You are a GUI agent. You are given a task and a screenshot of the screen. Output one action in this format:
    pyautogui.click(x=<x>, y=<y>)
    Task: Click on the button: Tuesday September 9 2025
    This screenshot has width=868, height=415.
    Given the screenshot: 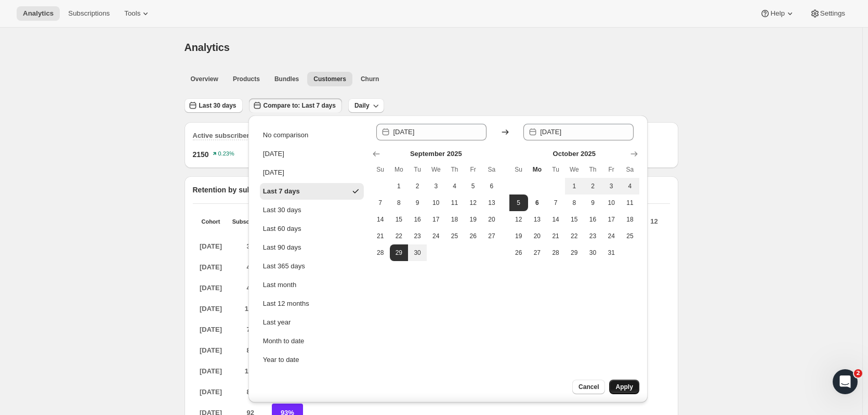 What is the action you would take?
    pyautogui.click(x=417, y=203)
    